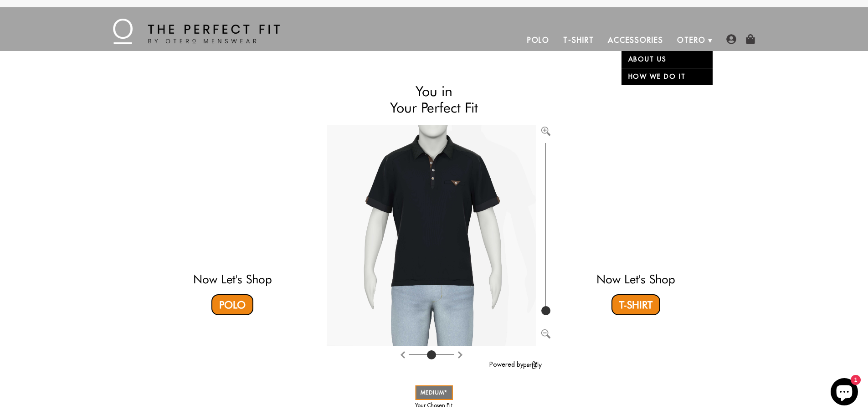 The width and height of the screenshot is (868, 415). What do you see at coordinates (635, 40) in the screenshot?
I see `a: Accessories` at bounding box center [635, 40].